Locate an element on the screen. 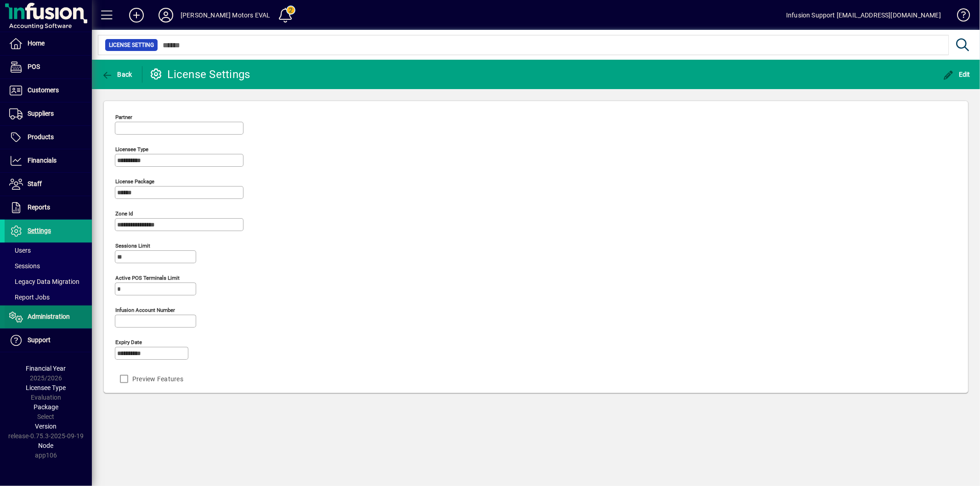 Image resolution: width=980 pixels, height=486 pixels. mat-label: Zone Id is located at coordinates (124, 213).